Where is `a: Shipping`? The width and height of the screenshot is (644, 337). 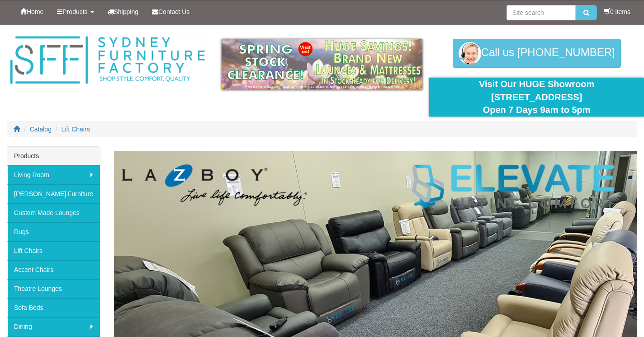
a: Shipping is located at coordinates (123, 12).